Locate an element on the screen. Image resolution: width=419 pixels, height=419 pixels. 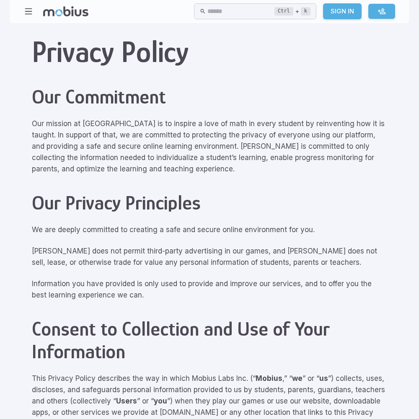
strong: Users is located at coordinates (127, 401).